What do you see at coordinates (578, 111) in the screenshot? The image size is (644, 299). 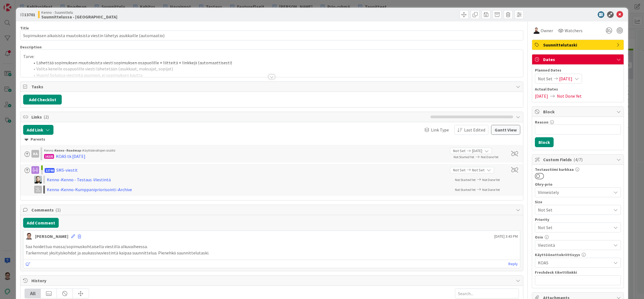 I see `span: Block` at bounding box center [578, 111].